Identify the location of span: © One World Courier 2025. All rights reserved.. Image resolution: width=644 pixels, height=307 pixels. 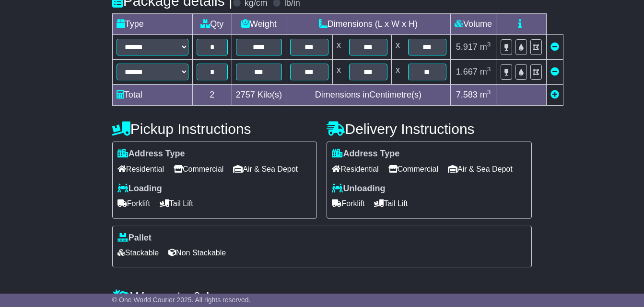
(181, 300).